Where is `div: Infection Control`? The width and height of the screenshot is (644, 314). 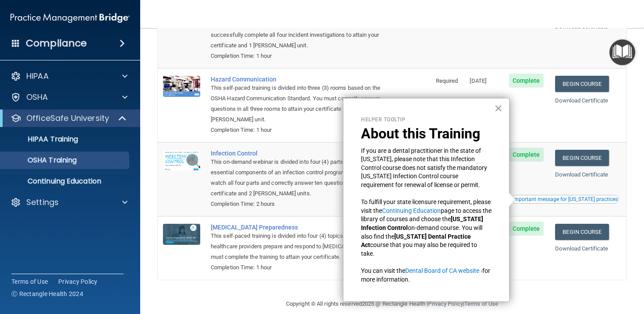
div: Infection Control is located at coordinates (299, 153).